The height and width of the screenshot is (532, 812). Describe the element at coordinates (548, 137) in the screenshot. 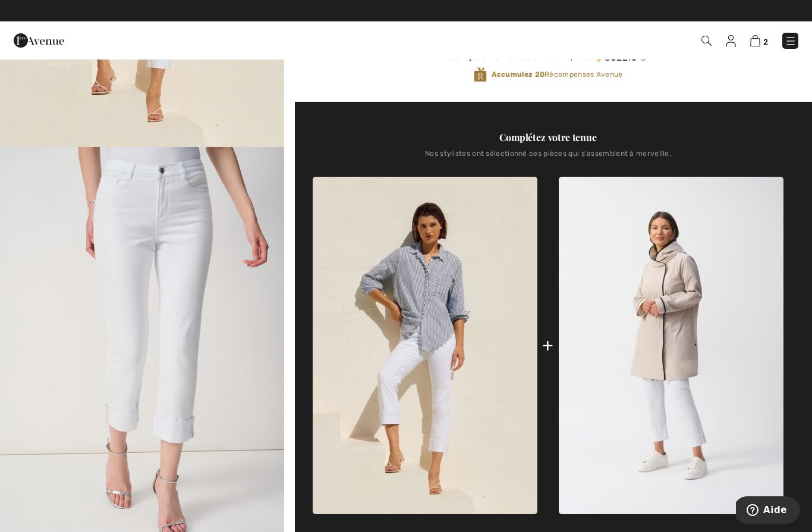

I see `div: Complétez votre tenue` at that location.